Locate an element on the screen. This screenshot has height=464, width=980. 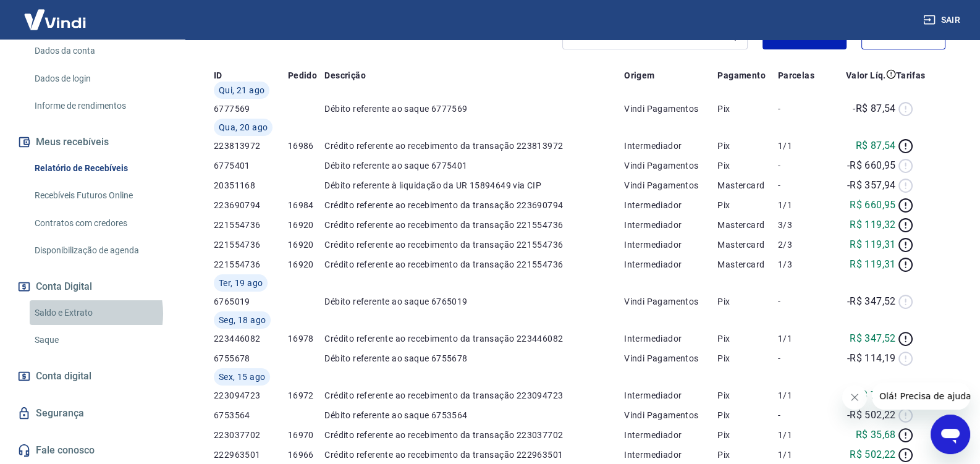
p: Origem is located at coordinates (638, 75).